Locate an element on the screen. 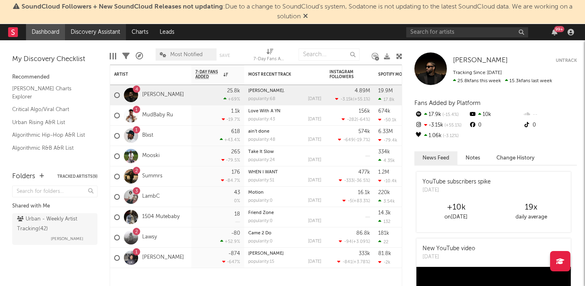 This screenshot has height=286, width=585. span: +3.09 % is located at coordinates (361, 241).